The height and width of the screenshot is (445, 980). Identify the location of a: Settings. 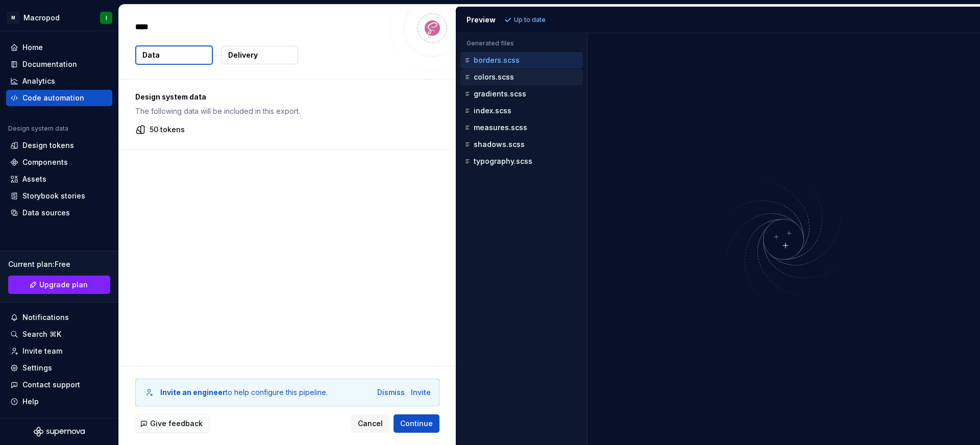
(59, 368).